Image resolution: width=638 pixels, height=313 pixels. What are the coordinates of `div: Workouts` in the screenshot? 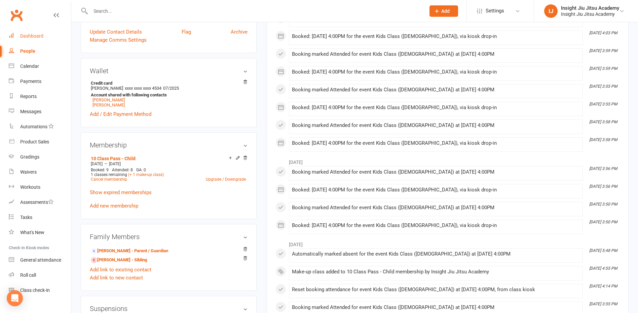 It's located at (30, 187).